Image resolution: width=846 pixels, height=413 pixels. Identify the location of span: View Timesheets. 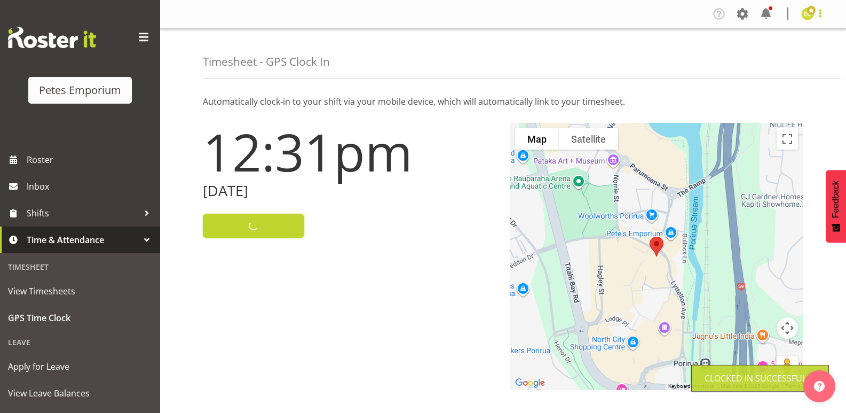
(80, 291).